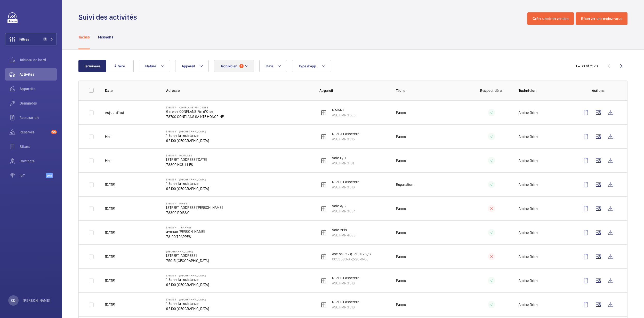  I want to click on p: Date, so click(132, 90).